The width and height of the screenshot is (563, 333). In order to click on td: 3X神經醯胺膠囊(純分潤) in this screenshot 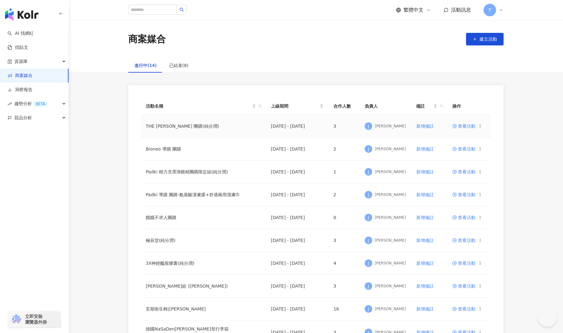, I will do `click(203, 263)`.